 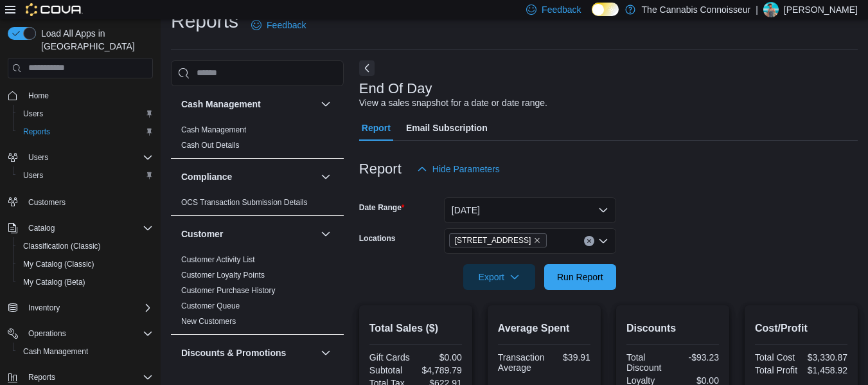 I want to click on div: $4,789.79, so click(x=440, y=371).